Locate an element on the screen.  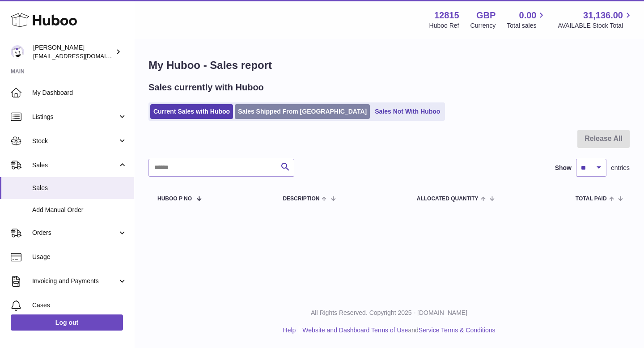
a: Help is located at coordinates (289, 330).